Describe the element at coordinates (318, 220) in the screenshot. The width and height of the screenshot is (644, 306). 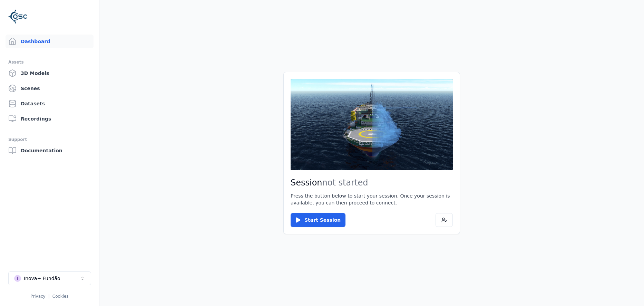
I see `button: Start Session` at that location.